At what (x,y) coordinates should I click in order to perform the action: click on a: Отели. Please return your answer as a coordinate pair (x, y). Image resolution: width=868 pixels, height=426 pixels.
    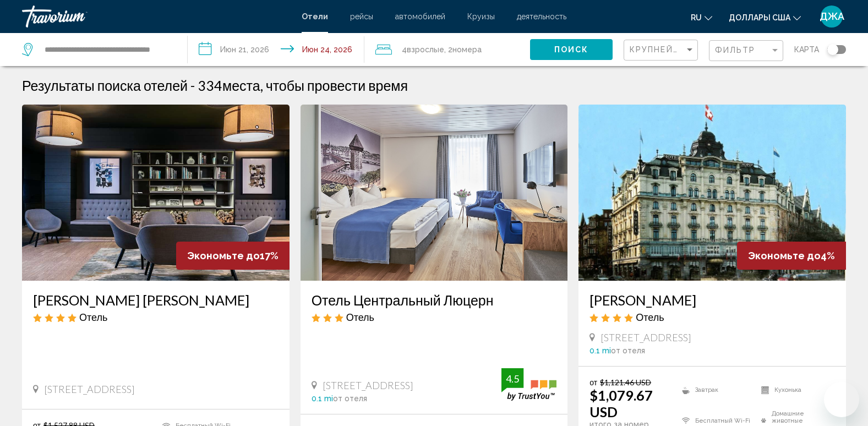
    Looking at the image, I should click on (315, 16).